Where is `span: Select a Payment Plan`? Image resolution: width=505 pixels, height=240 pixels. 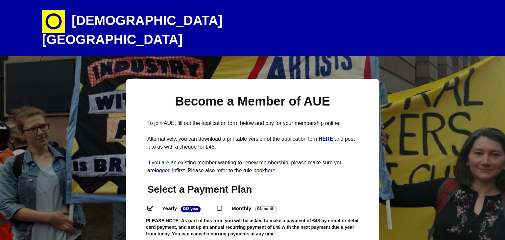 span: Select a Payment Plan is located at coordinates (199, 189).